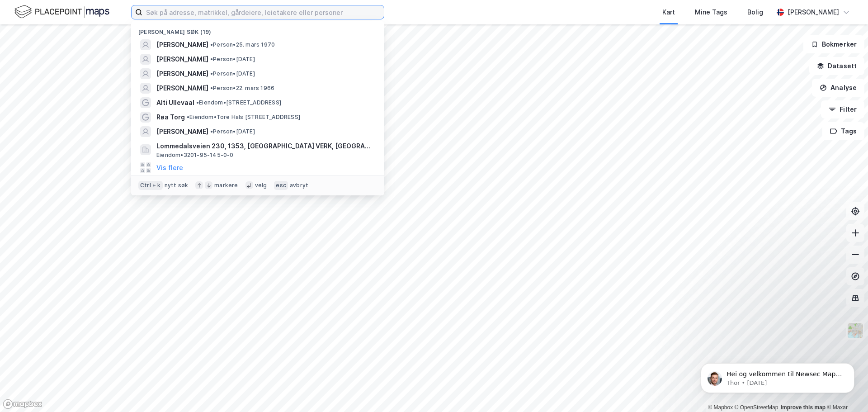 This screenshot has height=412, width=868. Describe the element at coordinates (150, 185) in the screenshot. I see `div: Ctrl + k` at that location.